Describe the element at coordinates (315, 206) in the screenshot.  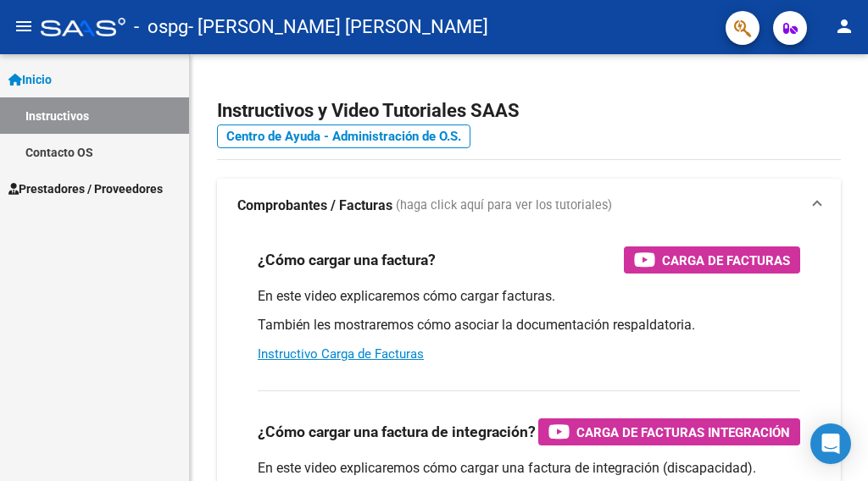
I see `strong: Comprobantes / Facturas` at that location.